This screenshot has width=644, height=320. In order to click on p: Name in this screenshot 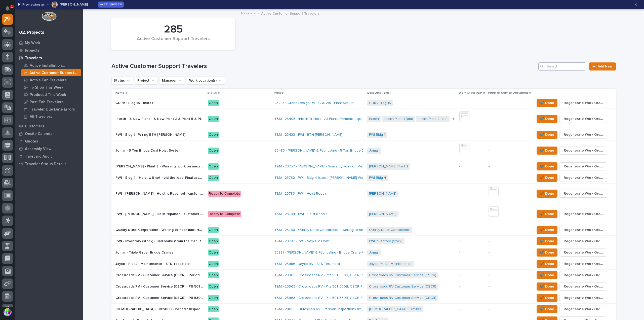, I will do `click(120, 93)`.